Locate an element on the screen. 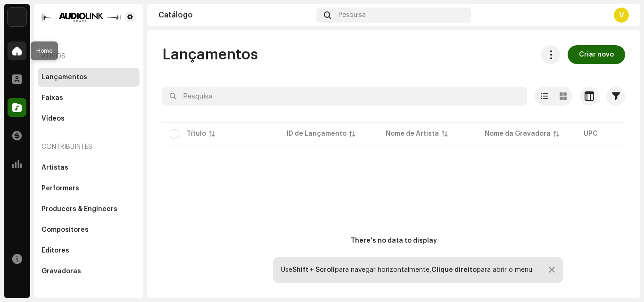 This screenshot has height=302, width=644. div: Compositores is located at coordinates (65, 230).